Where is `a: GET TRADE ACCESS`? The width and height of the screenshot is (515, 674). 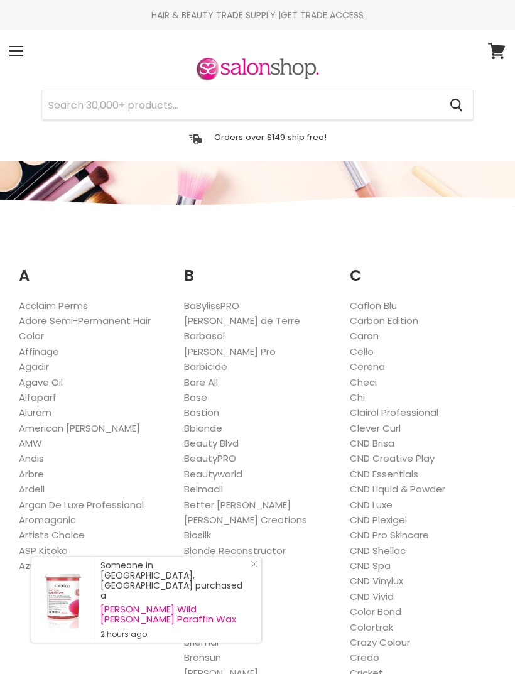 a: GET TRADE ACCESS is located at coordinates (322, 15).